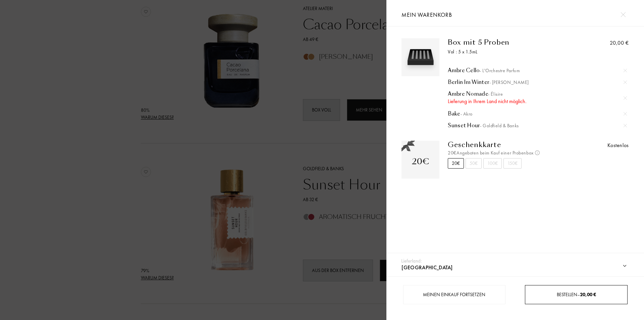  Describe the element at coordinates (538, 114) in the screenshot. I see `a: Bake- Akro` at that location.